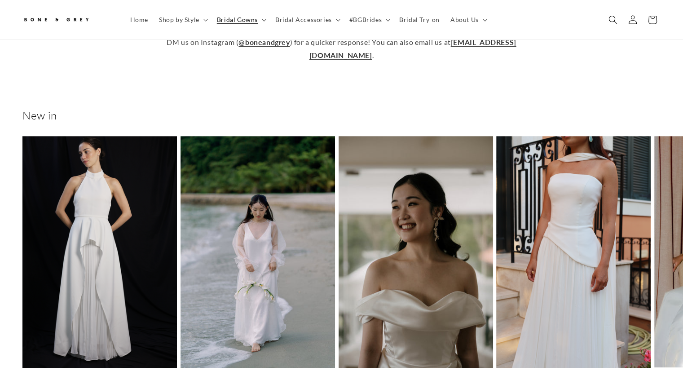 Image resolution: width=683 pixels, height=371 pixels. What do you see at coordinates (237, 20) in the screenshot?
I see `span: Bridal Gowns` at bounding box center [237, 20].